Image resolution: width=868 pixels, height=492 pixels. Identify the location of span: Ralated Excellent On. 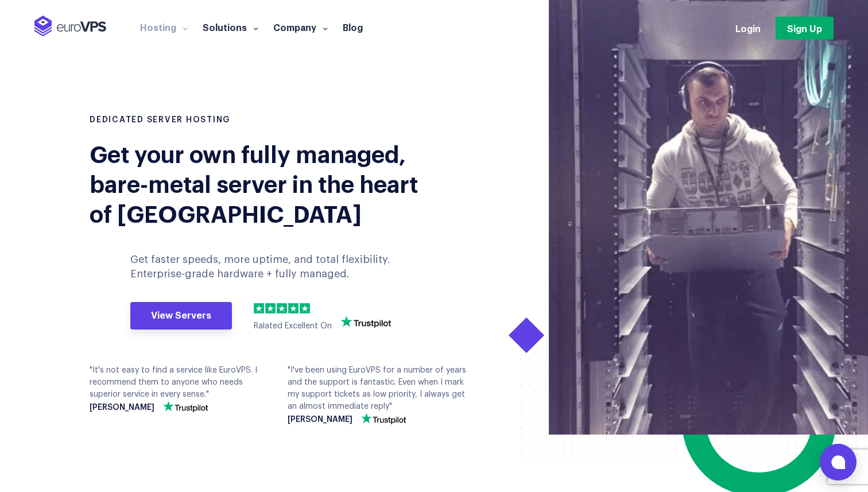
(293, 326).